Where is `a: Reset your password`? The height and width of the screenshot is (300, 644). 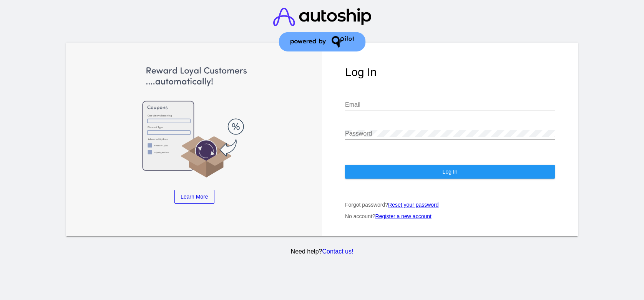 a: Reset your password is located at coordinates (413, 205).